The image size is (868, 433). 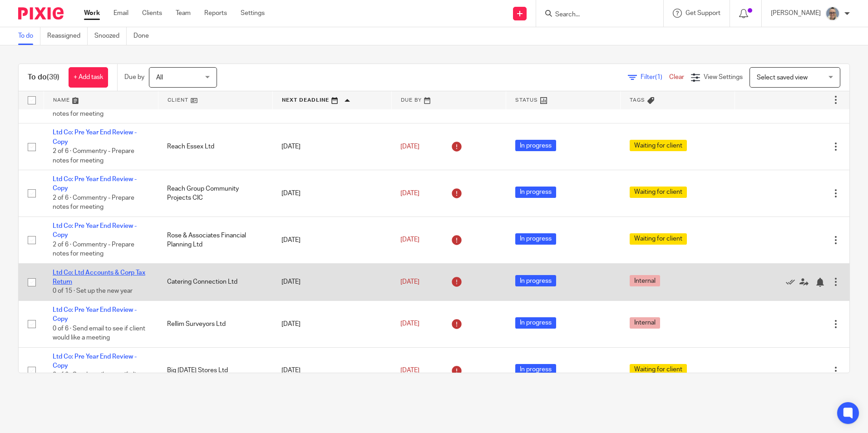 I want to click on a: To do, so click(x=29, y=36).